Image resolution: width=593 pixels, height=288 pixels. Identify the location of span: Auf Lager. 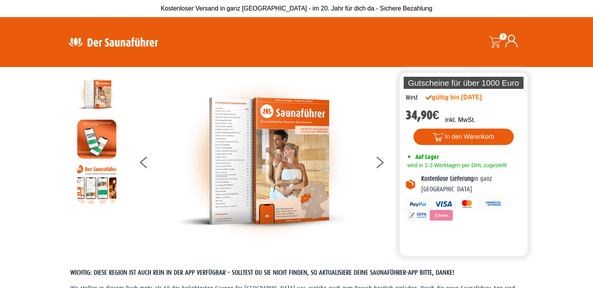
(427, 157).